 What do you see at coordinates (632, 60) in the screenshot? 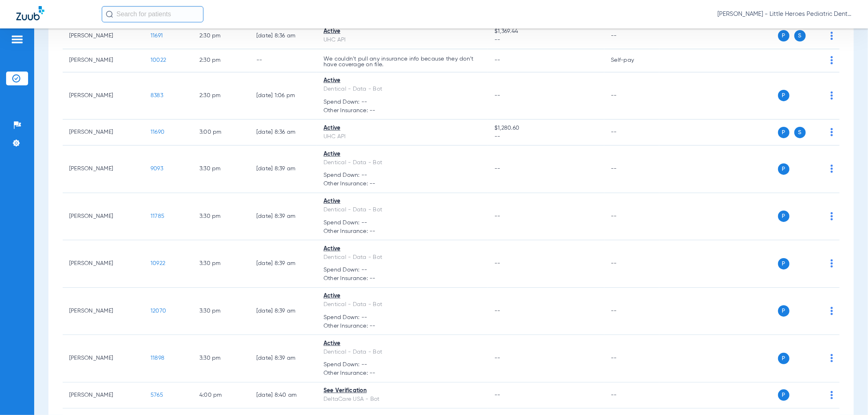
I see `td: Self-pay` at bounding box center [632, 60].